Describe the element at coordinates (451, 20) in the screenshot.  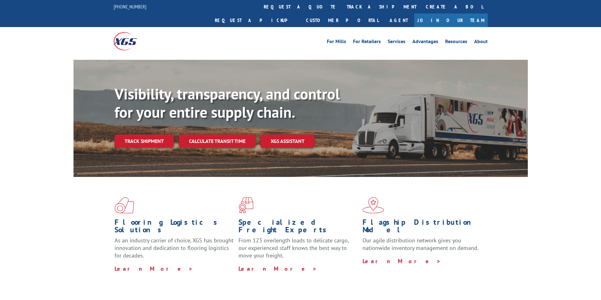
I see `a: Join Our Team` at that location.